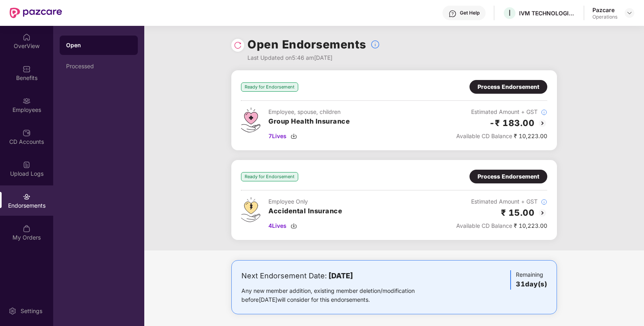 Image resolution: width=644 pixels, height=326 pixels. I want to click on img: svg+xml;base64,PHN2ZyBpZD0iUmVsb2FkLTMyeDMyIiB4bWxucz0iaHR0cDovL3d3dy53My5vcmcvMjAwMC9zdmciIHdpZH..., so click(238, 45).